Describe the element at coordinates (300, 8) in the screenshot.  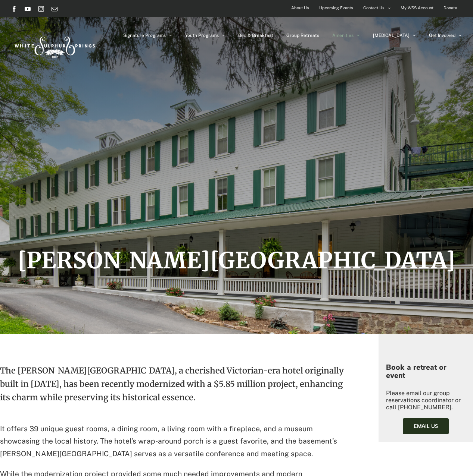
I see `span: About Us` at that location.